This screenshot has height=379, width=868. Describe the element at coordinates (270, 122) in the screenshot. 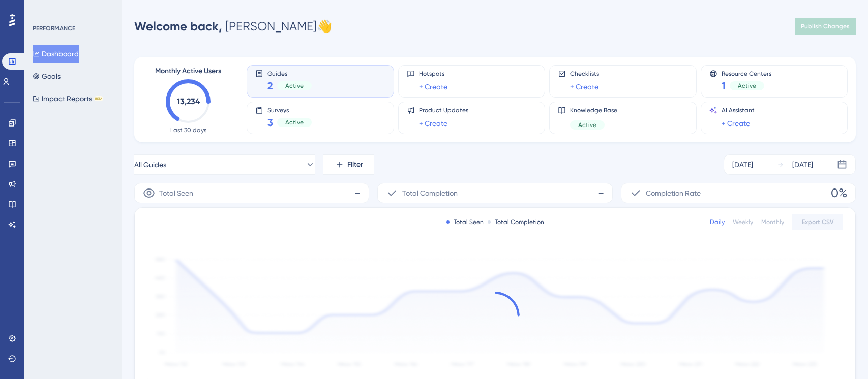

I see `span: 3` at that location.